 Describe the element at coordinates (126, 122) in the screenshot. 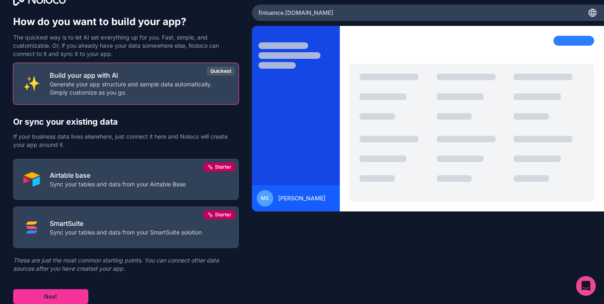

I see `h2: Or sync your existing data` at that location.